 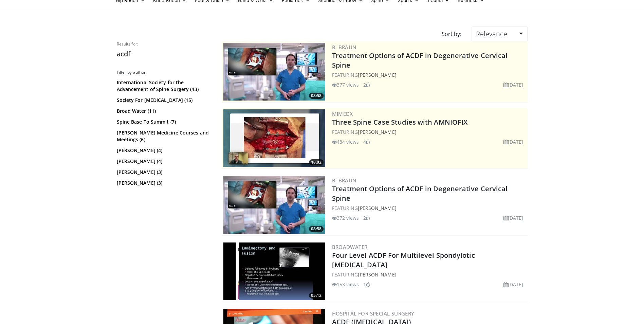 I want to click on li: 153 views, so click(x=345, y=284).